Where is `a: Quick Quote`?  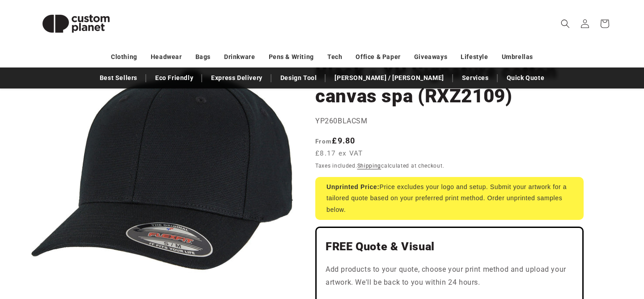
a: Quick Quote is located at coordinates (525, 78).